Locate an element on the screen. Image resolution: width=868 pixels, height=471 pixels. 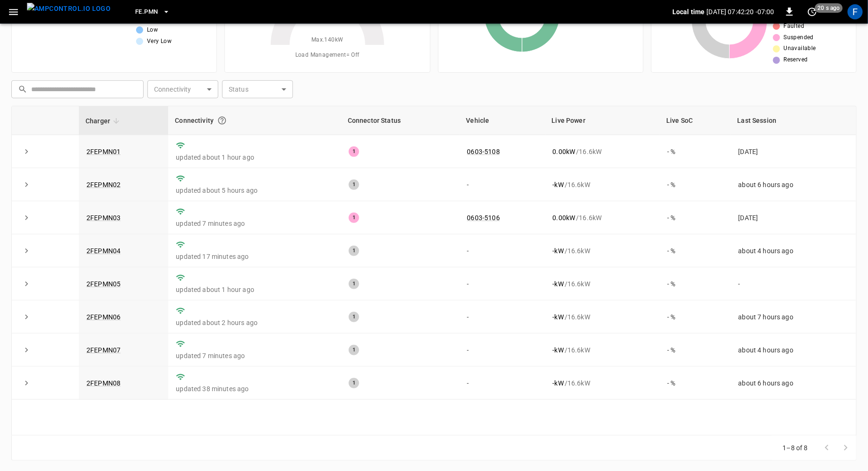
button: Connection between the charger and our software. is located at coordinates (222, 121).